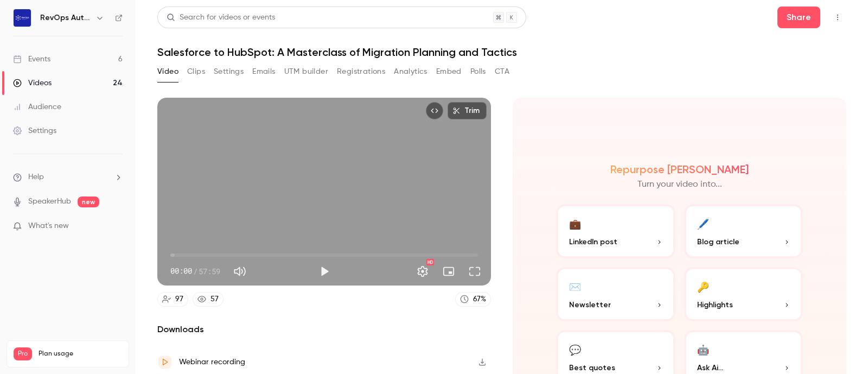 This screenshot has width=868, height=374. Describe the element at coordinates (475, 272) in the screenshot. I see `button: Full screen` at that location.